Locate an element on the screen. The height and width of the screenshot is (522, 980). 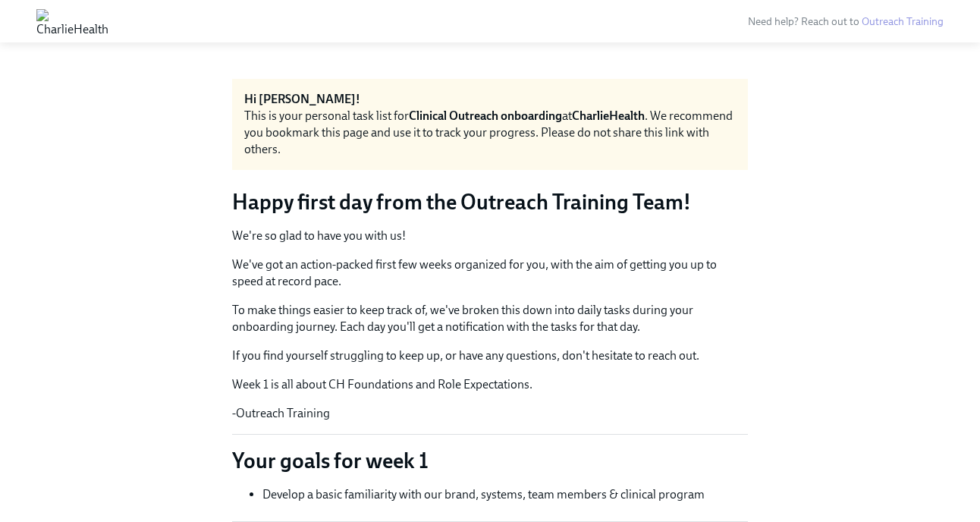
p: We've got an action-packed first few weeks organized for you, with the aim of getting you up to s... is located at coordinates (490, 273).